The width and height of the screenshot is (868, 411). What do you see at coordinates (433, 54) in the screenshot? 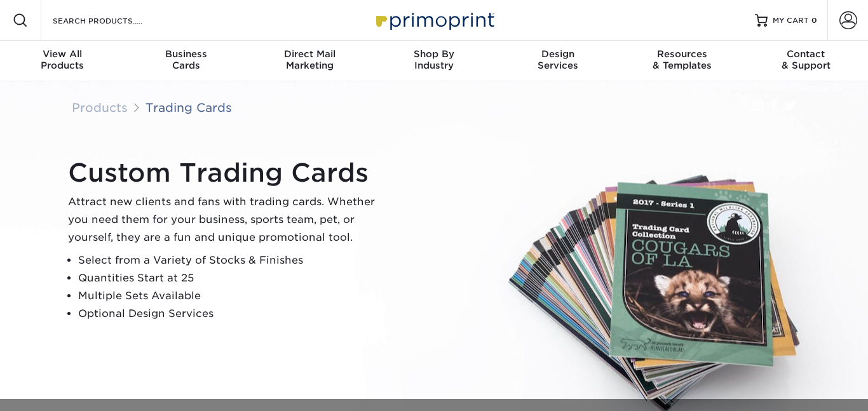
I see `span: Shop By` at bounding box center [433, 54].